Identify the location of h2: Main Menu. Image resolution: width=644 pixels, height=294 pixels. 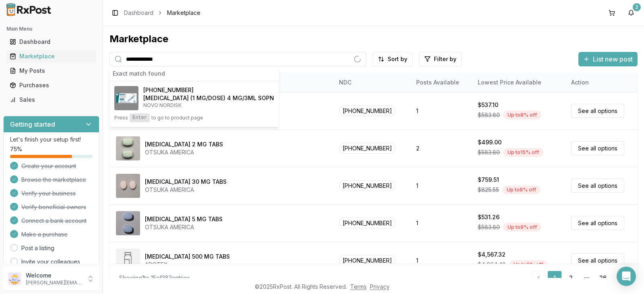
(51, 29).